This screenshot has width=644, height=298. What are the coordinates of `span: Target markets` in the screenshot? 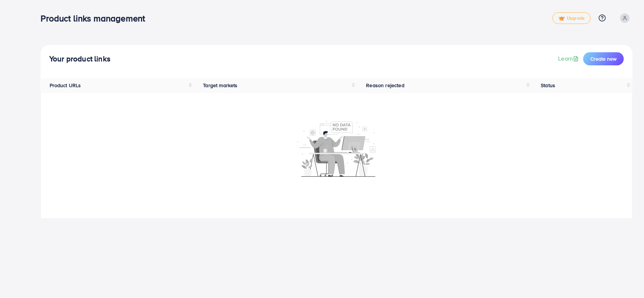 It's located at (220, 85).